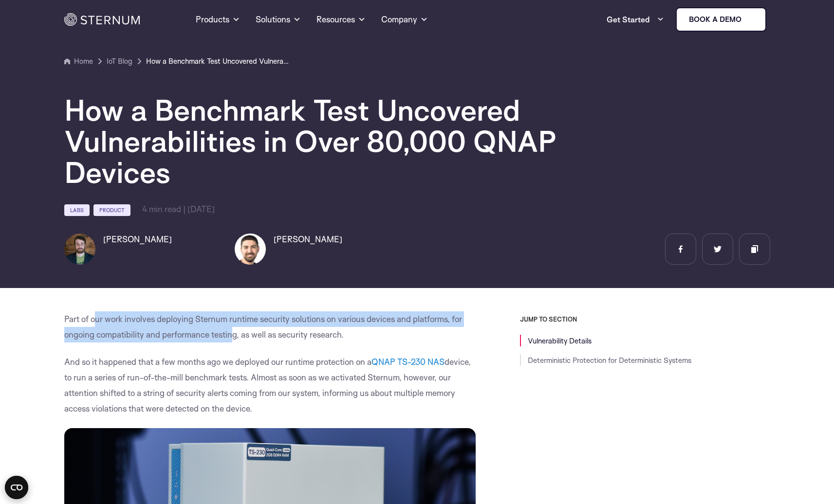  What do you see at coordinates (645, 319) in the screenshot?
I see `h3: JUMP TO SECTION` at bounding box center [645, 319].